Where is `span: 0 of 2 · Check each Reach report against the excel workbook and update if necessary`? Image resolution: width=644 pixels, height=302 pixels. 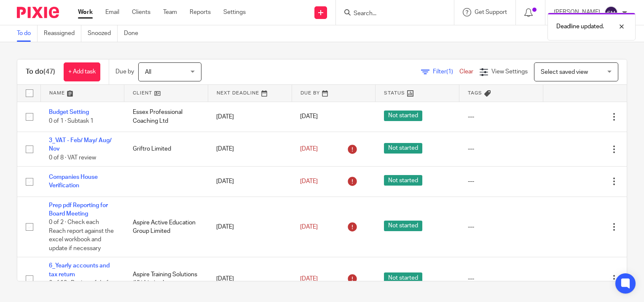
span: 0 of 2 · Check each Reach report against the excel workbook and update if necessary is located at coordinates (81, 236).